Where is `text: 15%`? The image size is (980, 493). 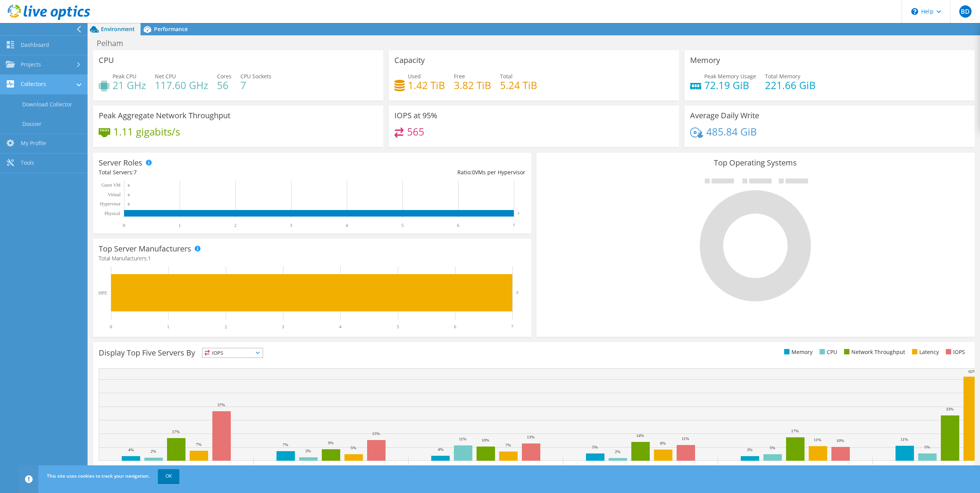 text: 15% is located at coordinates (376, 433).